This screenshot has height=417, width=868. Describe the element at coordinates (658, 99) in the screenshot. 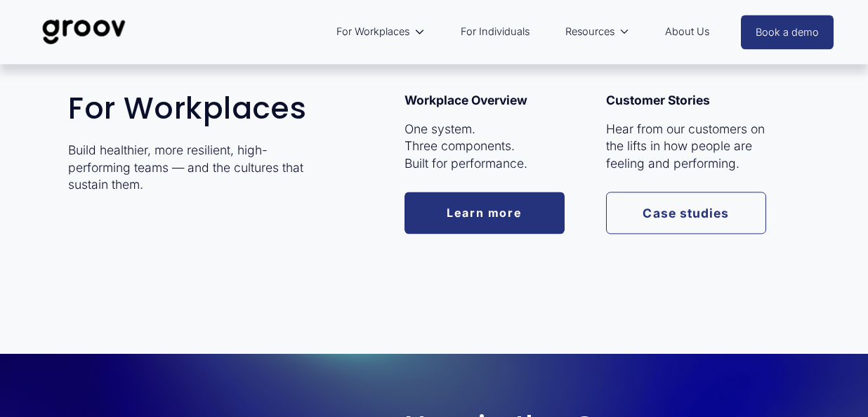

I see `strong: Customer Stories` at that location.